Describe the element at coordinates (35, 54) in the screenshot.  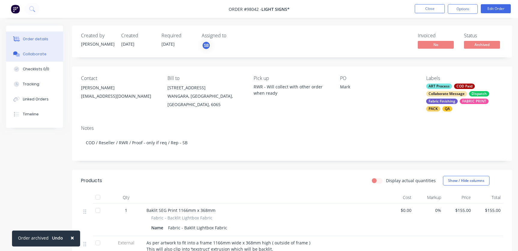
I see `div: Collaborate` at that location.